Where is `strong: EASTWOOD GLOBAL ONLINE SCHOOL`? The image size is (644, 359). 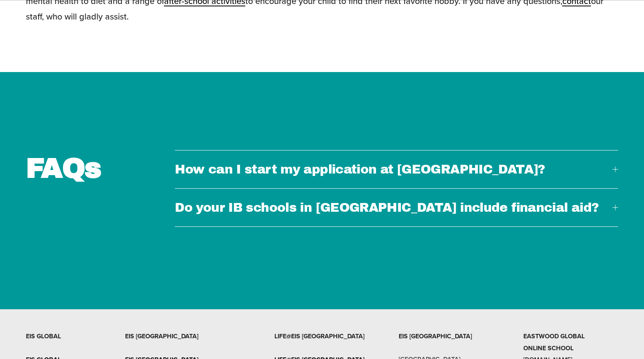
strong: EASTWOOD GLOBAL ONLINE SCHOOL is located at coordinates (554, 342).